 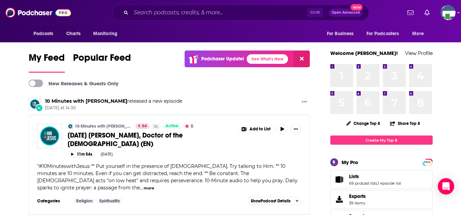 What do you see at coordinates (267, 59) in the screenshot?
I see `a: See What's New` at bounding box center [267, 59].